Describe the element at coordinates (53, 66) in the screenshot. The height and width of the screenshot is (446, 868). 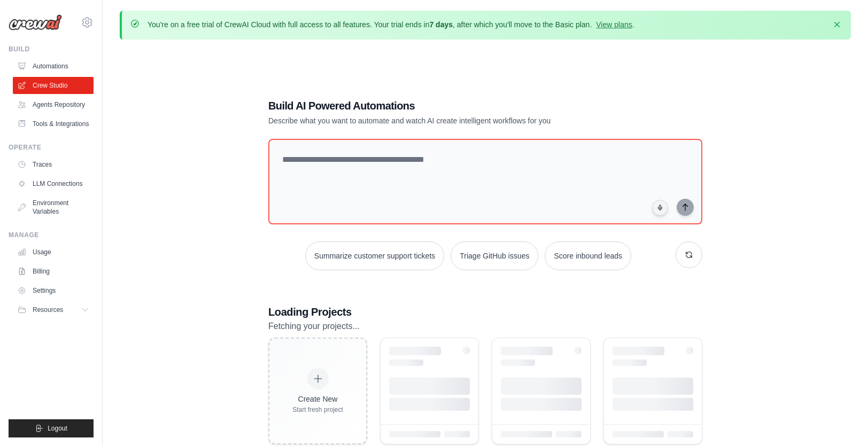
I see `a: Automations` at that location.